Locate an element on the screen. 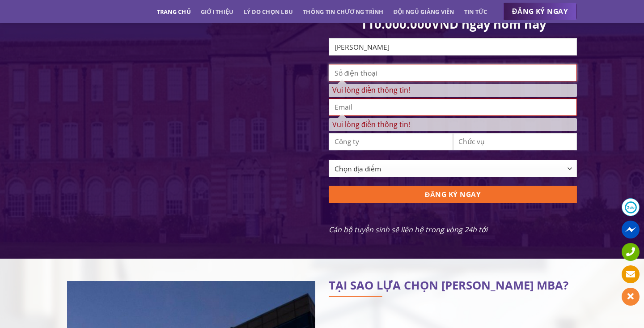 The height and width of the screenshot is (328, 644). input: Công ty is located at coordinates (391, 141).